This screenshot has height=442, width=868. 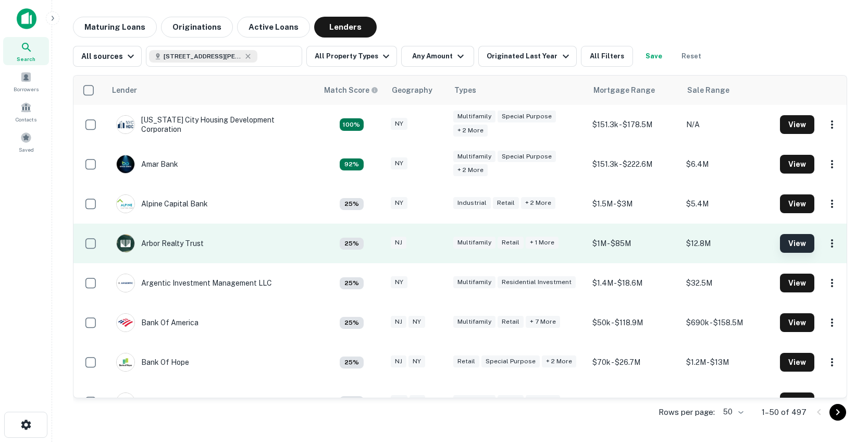 What do you see at coordinates (417, 401) in the screenshot?
I see `div: NJ` at bounding box center [417, 401].